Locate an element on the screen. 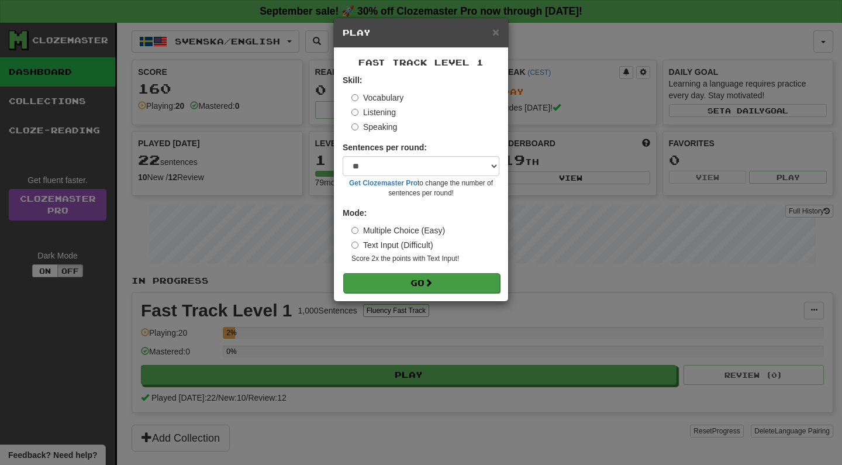 This screenshot has width=842, height=465. input: Text Input (Difficult) is located at coordinates (355, 245).